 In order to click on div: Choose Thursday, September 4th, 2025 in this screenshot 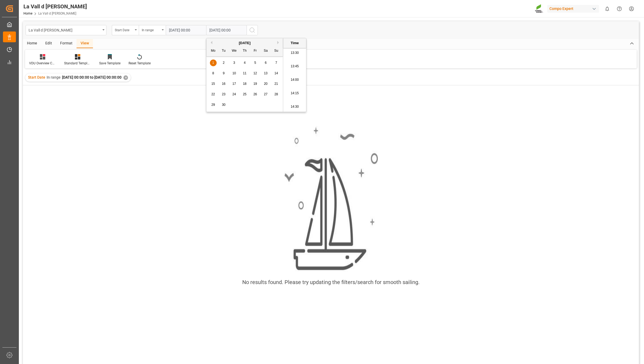, I will do `click(245, 63)`.